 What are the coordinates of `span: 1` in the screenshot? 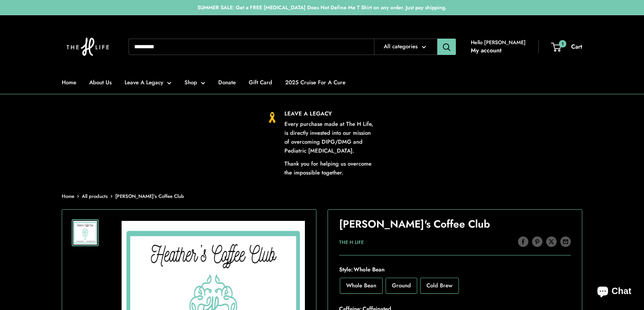 It's located at (562, 44).